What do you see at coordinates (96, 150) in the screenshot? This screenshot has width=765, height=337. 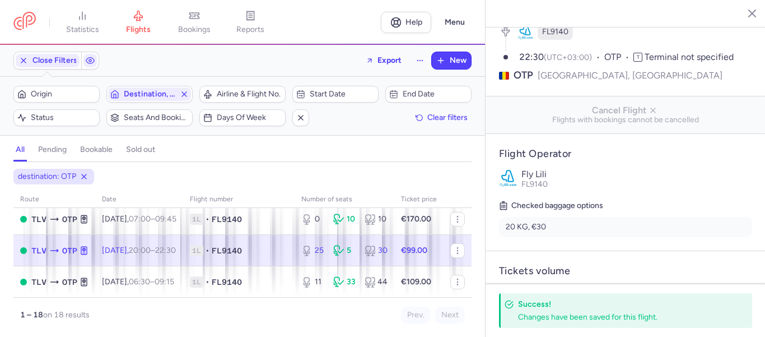 I see `h4: bookable` at bounding box center [96, 150].